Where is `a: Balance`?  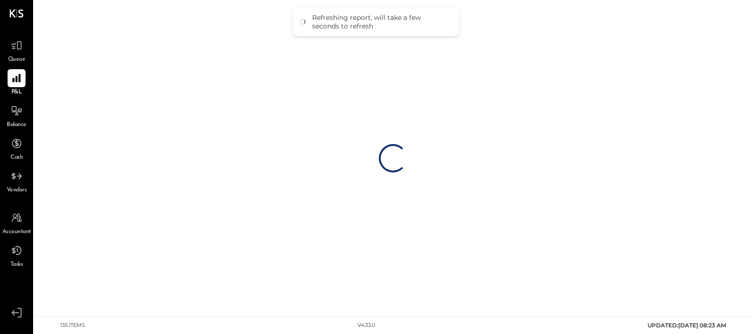
a: Balance is located at coordinates (17, 115).